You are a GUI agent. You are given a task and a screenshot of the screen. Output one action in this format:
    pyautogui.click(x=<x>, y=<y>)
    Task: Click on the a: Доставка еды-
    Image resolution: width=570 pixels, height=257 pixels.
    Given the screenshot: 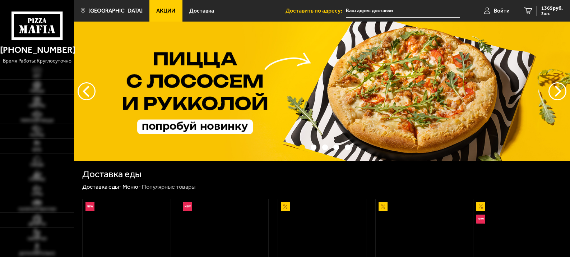 What is the action you would take?
    pyautogui.click(x=102, y=186)
    